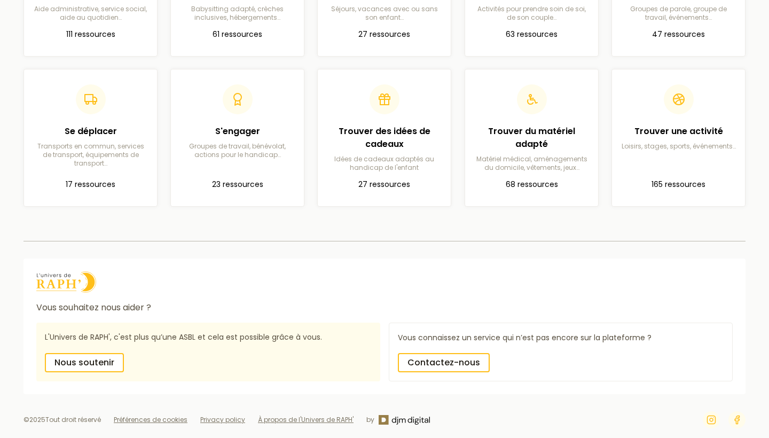 The image size is (769, 438). What do you see at coordinates (531, 138) in the screenshot?
I see `a: Trouver du matériel adaptéMatériel médical, aménagements du domicile, vêtements, jeux…68 ressources` at bounding box center [531, 138].